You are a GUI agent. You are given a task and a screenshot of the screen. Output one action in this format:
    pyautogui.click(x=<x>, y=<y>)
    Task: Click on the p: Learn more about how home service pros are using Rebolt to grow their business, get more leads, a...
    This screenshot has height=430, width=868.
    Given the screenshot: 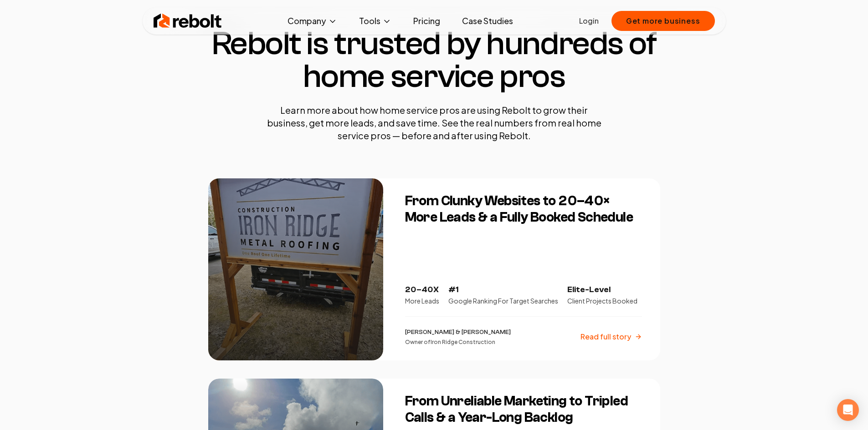 What is the action you would take?
    pyautogui.click(x=434, y=123)
    